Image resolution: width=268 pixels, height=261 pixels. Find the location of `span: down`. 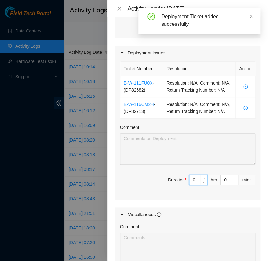

span: down is located at coordinates (204, 182).